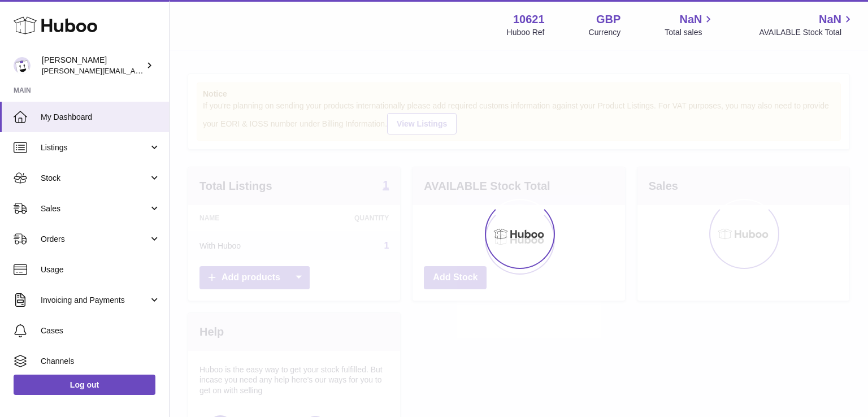 The image size is (868, 417). I want to click on strong: GBP, so click(608, 19).